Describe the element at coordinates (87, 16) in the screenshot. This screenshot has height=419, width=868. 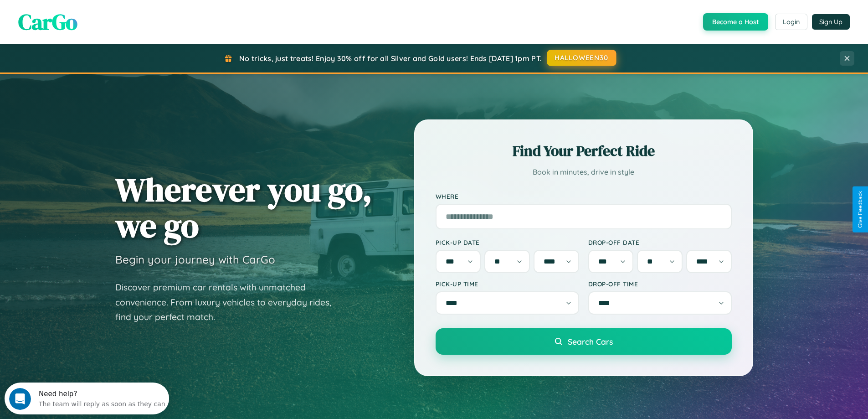
I see `div: Open Intercom Messenger` at that location.